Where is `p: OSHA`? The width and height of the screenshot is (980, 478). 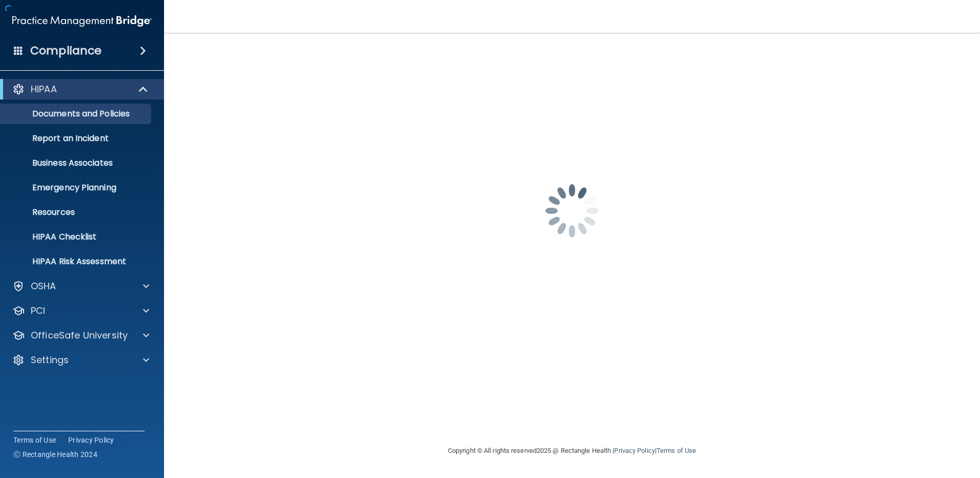
p: OSHA is located at coordinates (44, 286).